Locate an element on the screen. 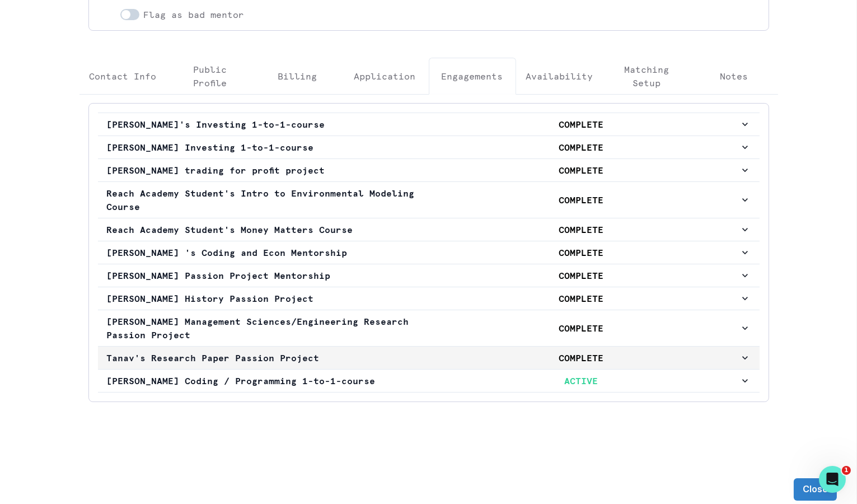 Image resolution: width=857 pixels, height=504 pixels. p: Tanav's Research Paper Passion Project is located at coordinates (265, 358).